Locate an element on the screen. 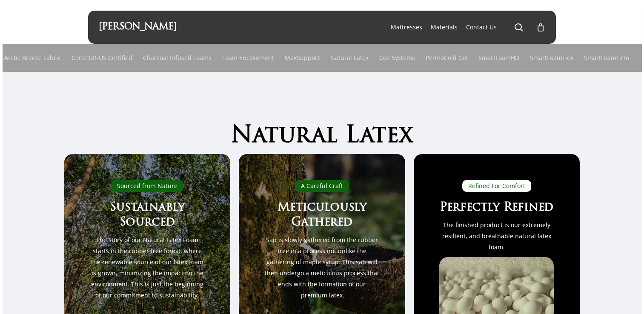 The height and width of the screenshot is (314, 644). a: Cart is located at coordinates (541, 27).